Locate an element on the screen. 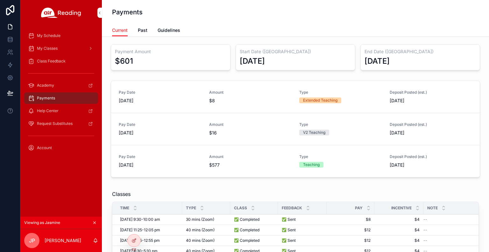 The width and height of the screenshot is (489, 252). h1: Payments is located at coordinates (127, 12).